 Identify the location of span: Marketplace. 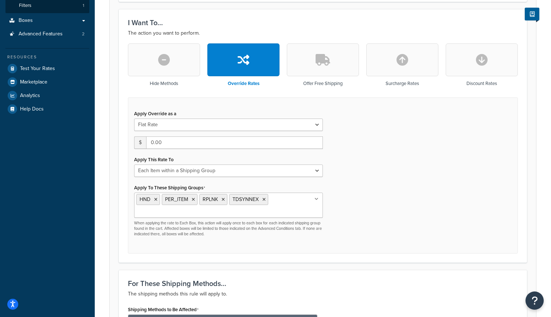
(34, 82).